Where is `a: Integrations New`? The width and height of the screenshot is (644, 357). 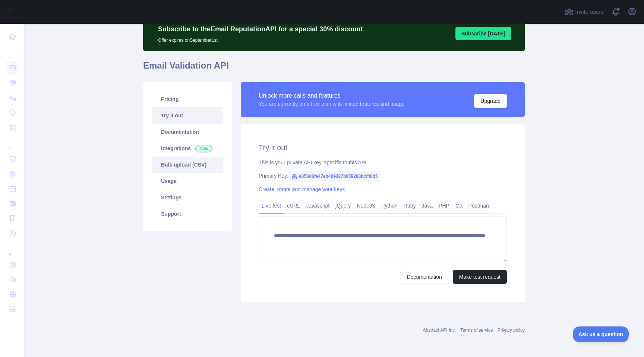 a: Integrations New is located at coordinates (188, 148).